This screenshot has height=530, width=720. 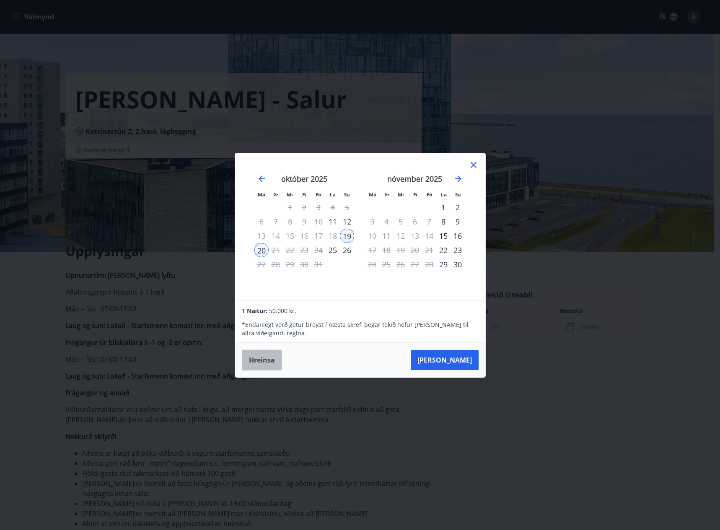 I want to click on td: Choose mánudagur, 10. nóvember 2025 as your check-in date. It’s available., so click(x=372, y=236).